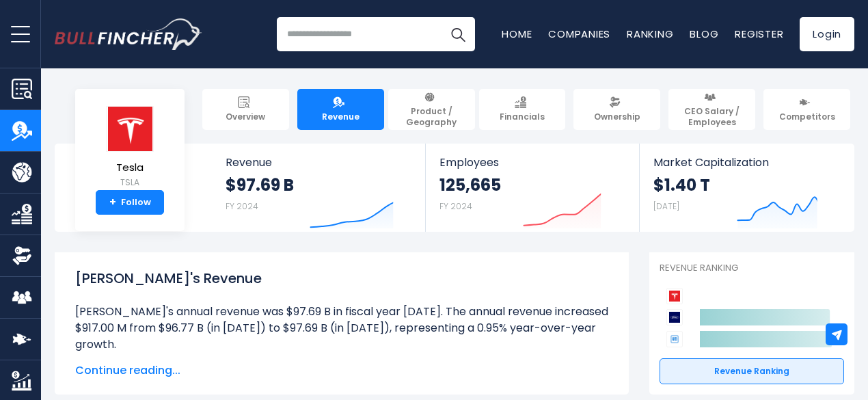  Describe the element at coordinates (130, 202) in the screenshot. I see `a: +Follow` at that location.